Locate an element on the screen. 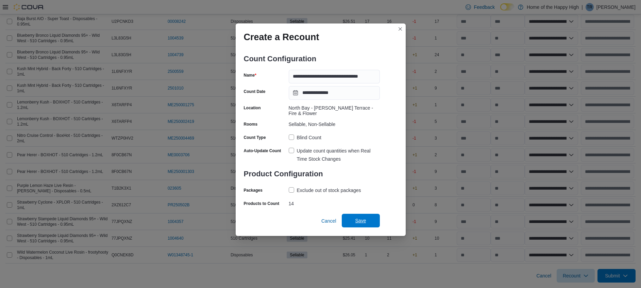 The height and width of the screenshot is (288, 641). input: Press the down key to open a popover containing a calendar. is located at coordinates (335, 93).